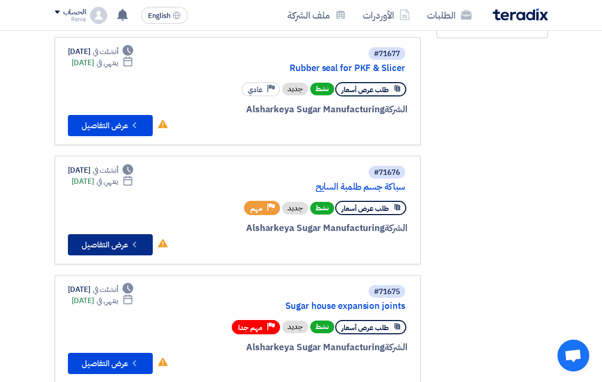 The height and width of the screenshot is (382, 602). I want to click on a: الأوردرات, so click(386, 15).